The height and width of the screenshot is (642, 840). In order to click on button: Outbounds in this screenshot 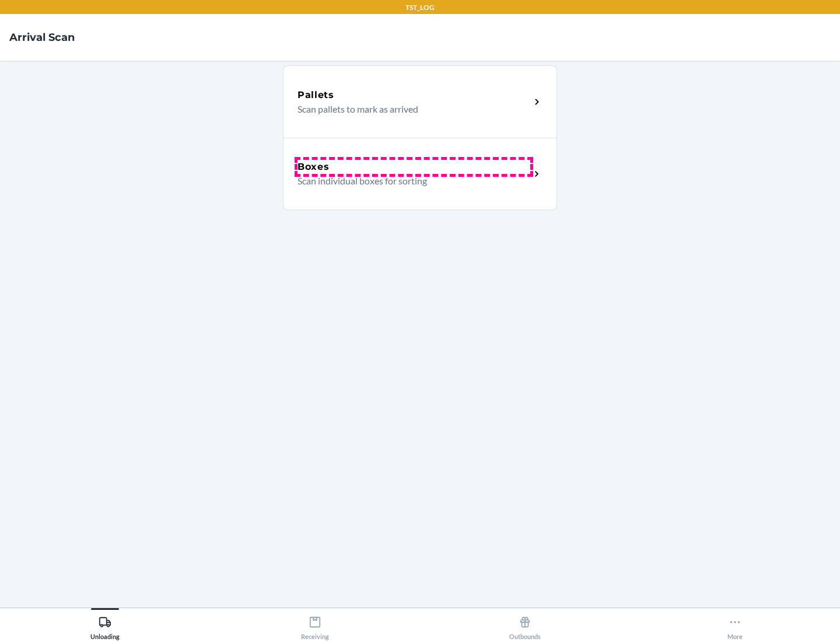, I will do `click(525, 624)`.